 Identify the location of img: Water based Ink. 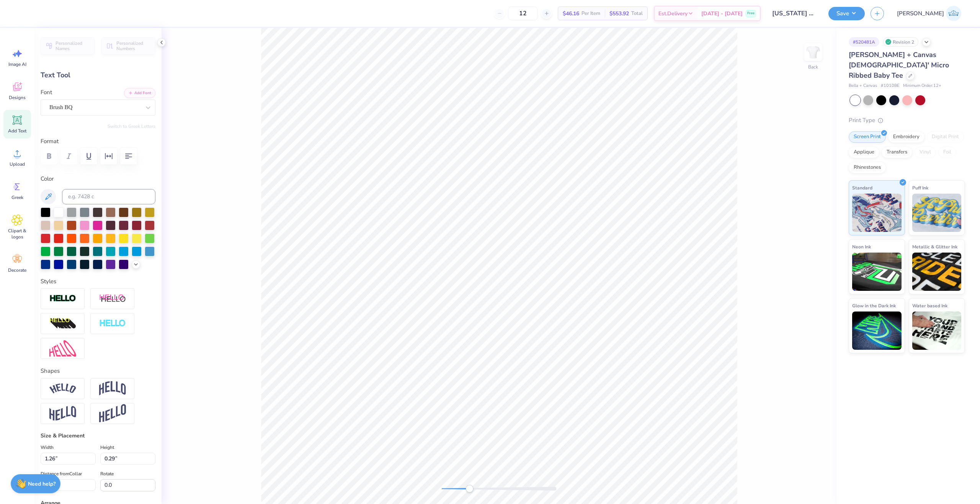
(936, 331).